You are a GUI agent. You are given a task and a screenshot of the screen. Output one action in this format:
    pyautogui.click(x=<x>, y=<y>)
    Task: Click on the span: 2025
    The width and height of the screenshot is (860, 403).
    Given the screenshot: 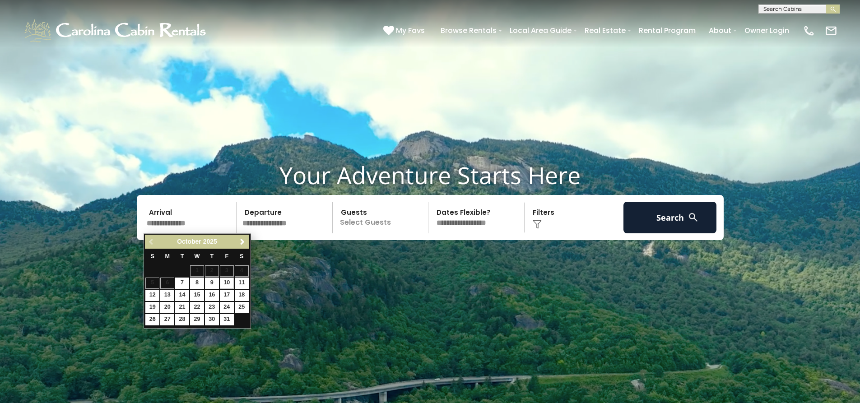 What is the action you would take?
    pyautogui.click(x=210, y=241)
    